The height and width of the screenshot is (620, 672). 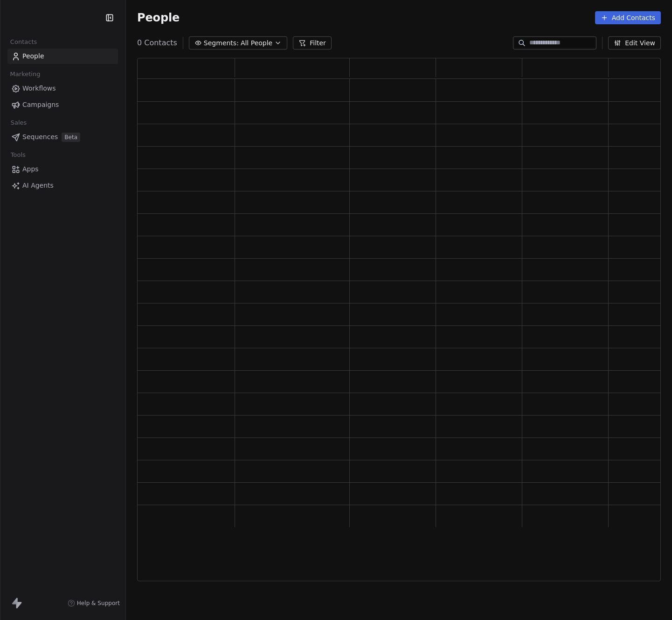 What do you see at coordinates (634, 43) in the screenshot?
I see `button: Edit View` at bounding box center [634, 43].